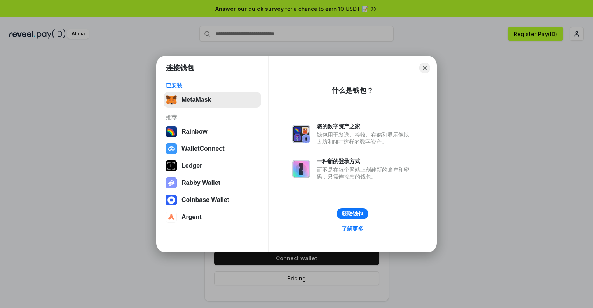 The height and width of the screenshot is (308, 593). I want to click on div: 了解更多, so click(353, 229).